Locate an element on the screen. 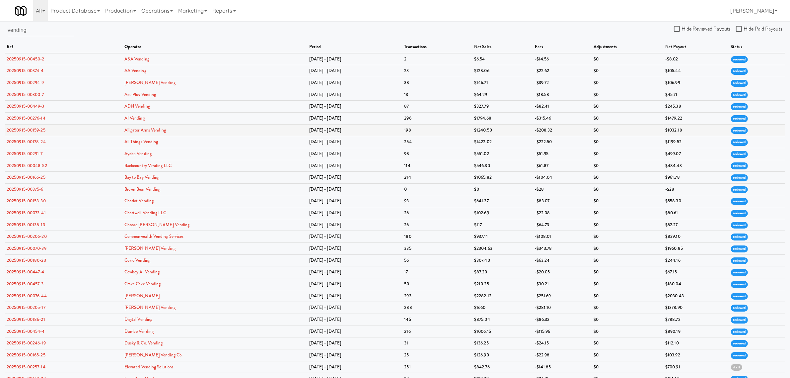 Image resolution: width=790 pixels, height=378 pixels. a: 20250915-00205-17 is located at coordinates (26, 307).